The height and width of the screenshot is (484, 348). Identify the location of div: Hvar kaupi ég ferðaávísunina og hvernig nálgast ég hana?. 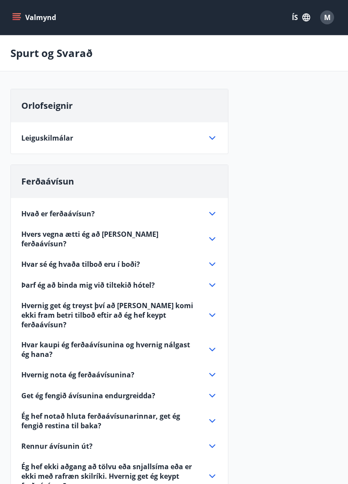
(119, 350).